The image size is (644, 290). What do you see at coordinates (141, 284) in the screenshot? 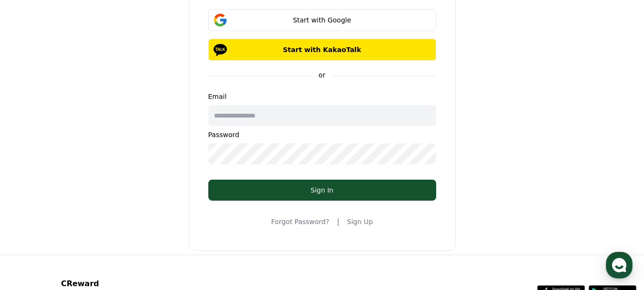
I see `p: CReward` at bounding box center [141, 284].